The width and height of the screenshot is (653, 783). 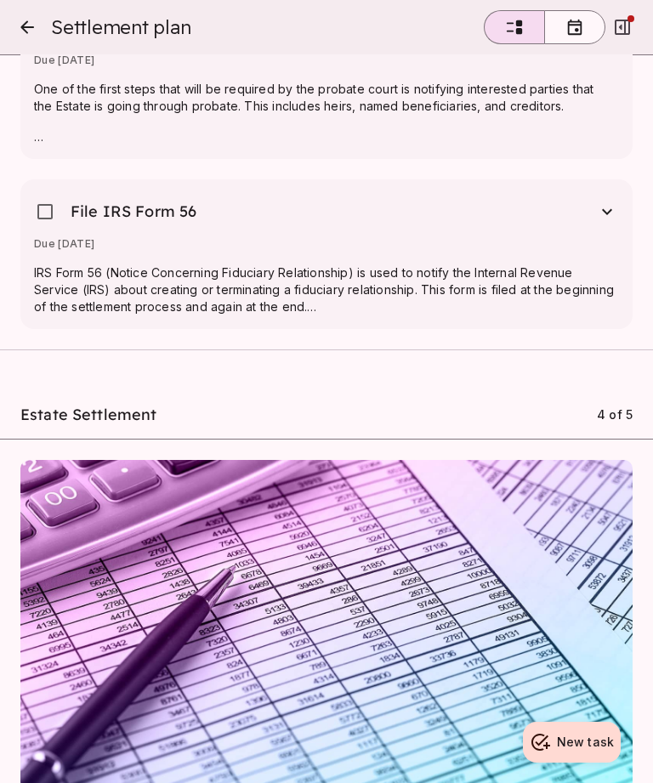 What do you see at coordinates (326, 290) in the screenshot?
I see `p: IRS Form 56 (Notice Concerning Fiduciary Relationship) is used to notify the Internal Revenue Ser...` at bounding box center [326, 290].